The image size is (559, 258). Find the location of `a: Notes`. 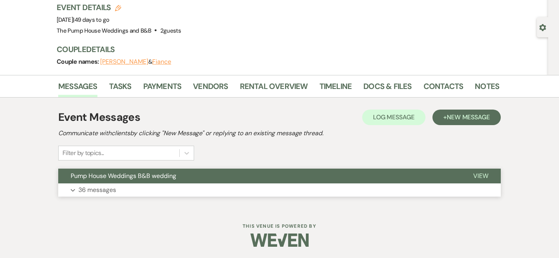

a: Notes is located at coordinates (487, 88).